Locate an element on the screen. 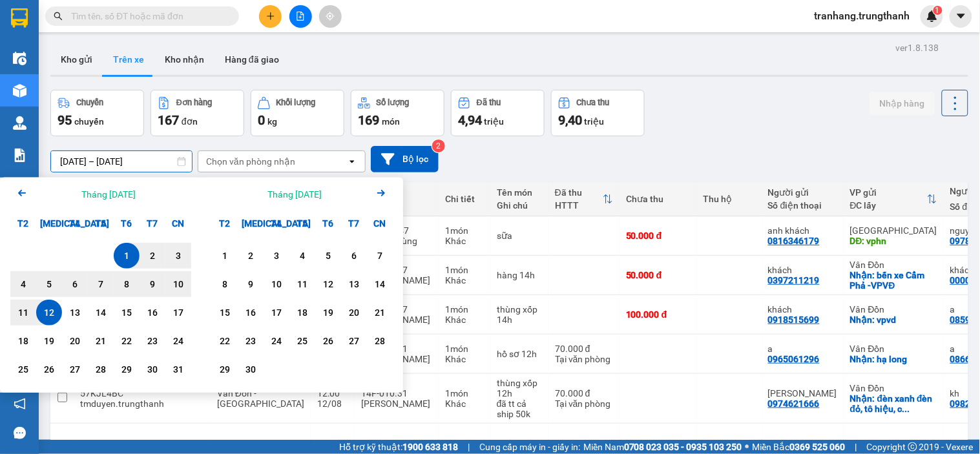 The image size is (980, 454). div: Choose Thứ Tư, tháng 08 27 2025. It's available. is located at coordinates (75, 369).